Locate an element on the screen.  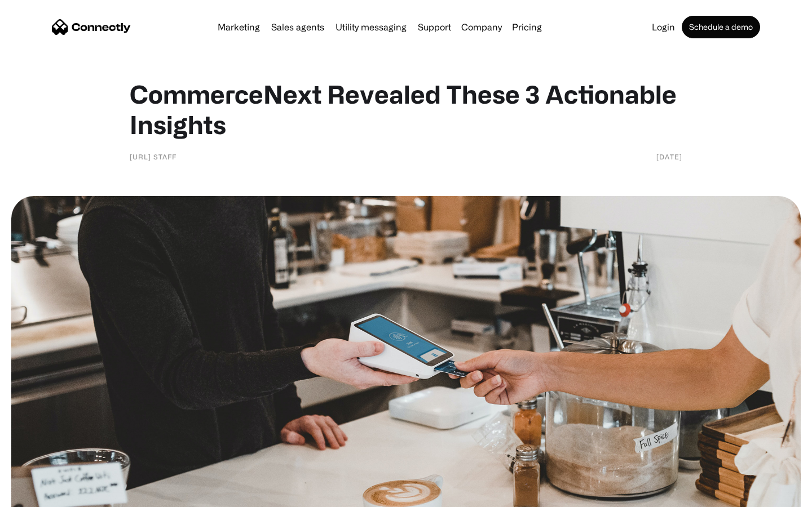
a: Marketing is located at coordinates (239, 27).